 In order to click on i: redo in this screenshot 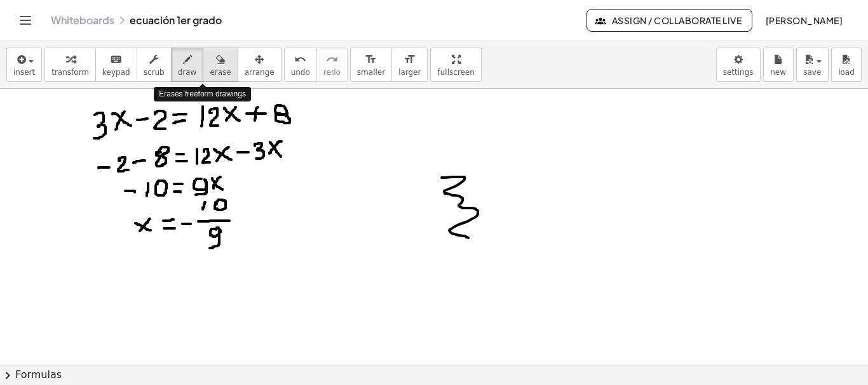, I will do `click(332, 60)`.